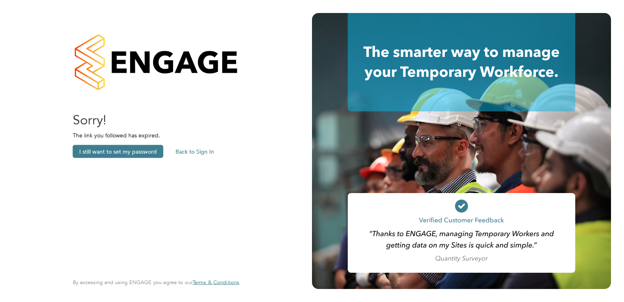 The width and height of the screenshot is (624, 302). I want to click on a: Terms & Conditions, so click(216, 282).